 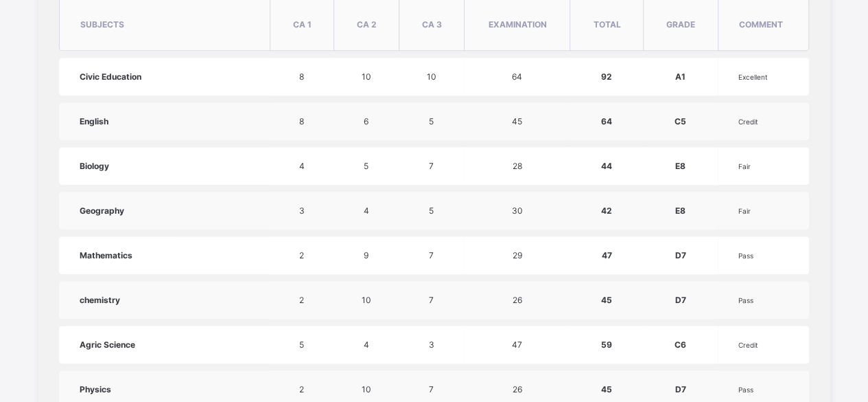 I want to click on span: 29, so click(x=516, y=255).